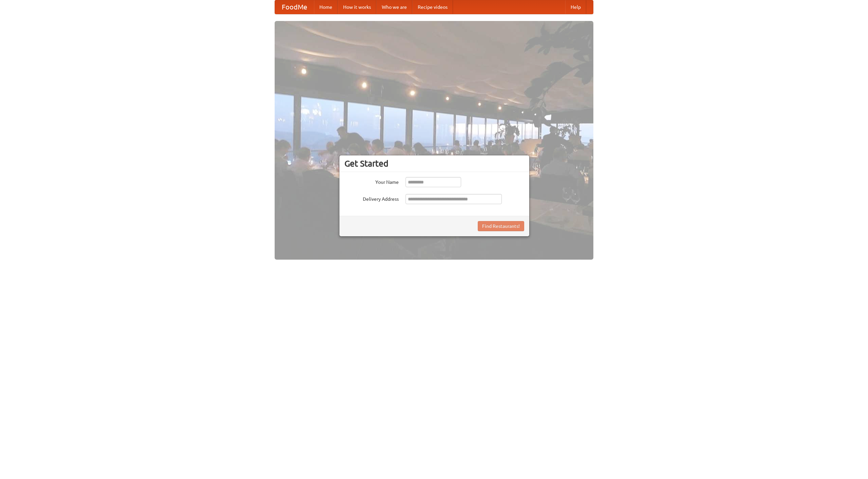 This screenshot has height=479, width=868. I want to click on a: Recipe videos, so click(433, 7).